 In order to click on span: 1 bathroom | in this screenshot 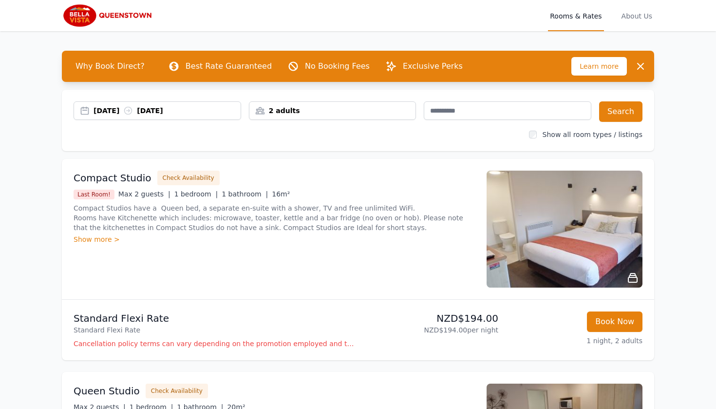, I will do `click(245, 194)`.